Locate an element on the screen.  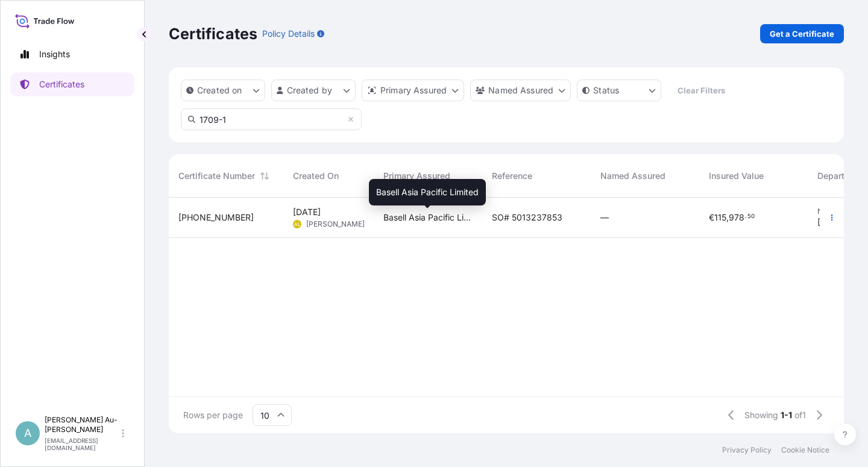
span: 50 is located at coordinates (751, 216).